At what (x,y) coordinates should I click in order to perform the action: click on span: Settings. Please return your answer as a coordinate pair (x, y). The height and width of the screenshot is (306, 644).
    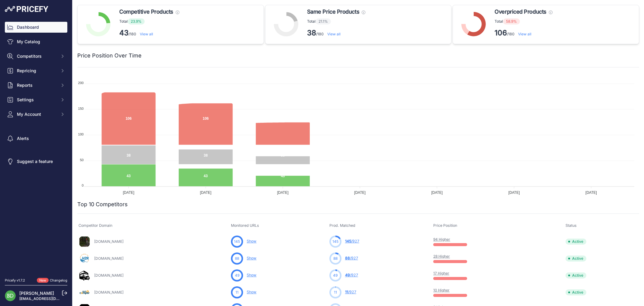
    Looking at the image, I should click on (37, 100).